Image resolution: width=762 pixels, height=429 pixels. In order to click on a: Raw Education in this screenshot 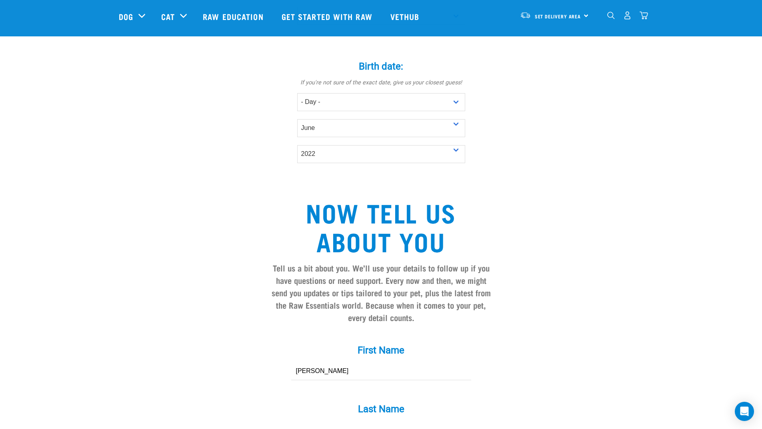, I will do `click(234, 16)`.